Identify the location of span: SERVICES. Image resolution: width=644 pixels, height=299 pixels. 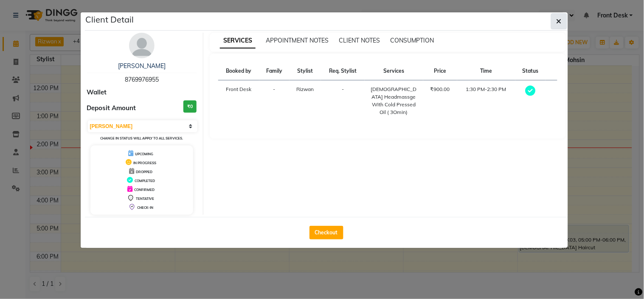
(238, 41).